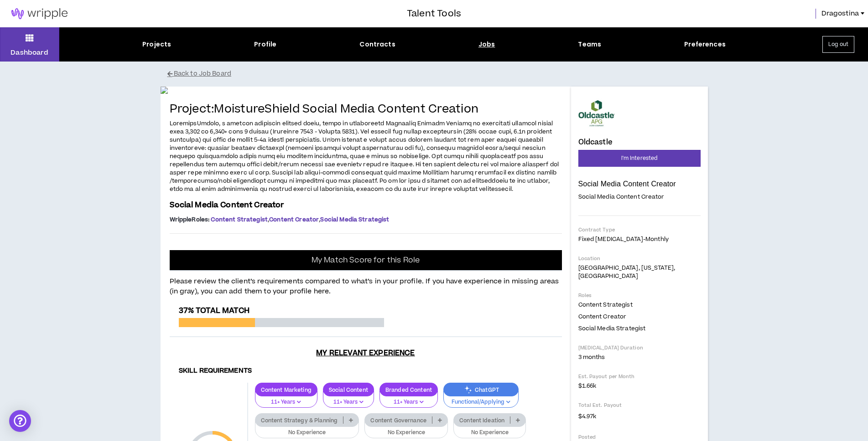 Image resolution: width=868 pixels, height=441 pixels. I want to click on span: $4.97k, so click(587, 416).